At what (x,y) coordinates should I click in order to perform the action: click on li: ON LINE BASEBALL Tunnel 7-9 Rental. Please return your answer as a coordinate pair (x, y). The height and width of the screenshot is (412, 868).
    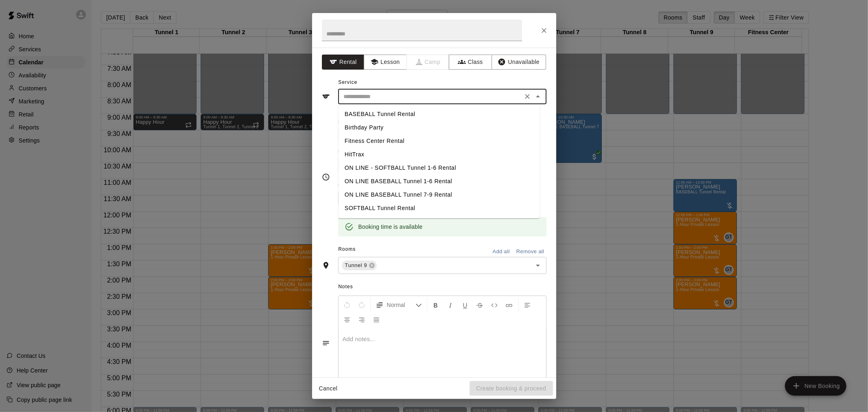
    Looking at the image, I should click on (439, 195).